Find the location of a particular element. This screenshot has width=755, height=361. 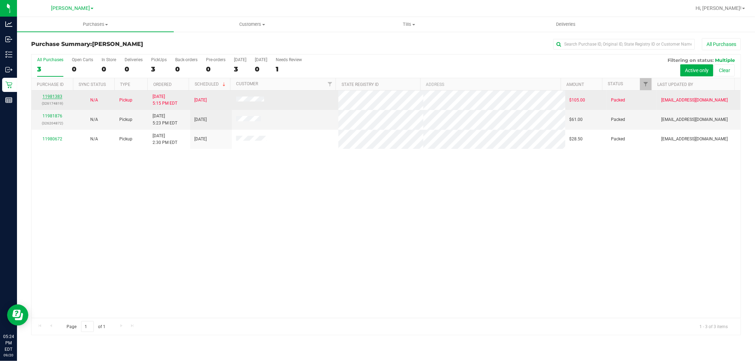

a: Tills is located at coordinates (409, 24).